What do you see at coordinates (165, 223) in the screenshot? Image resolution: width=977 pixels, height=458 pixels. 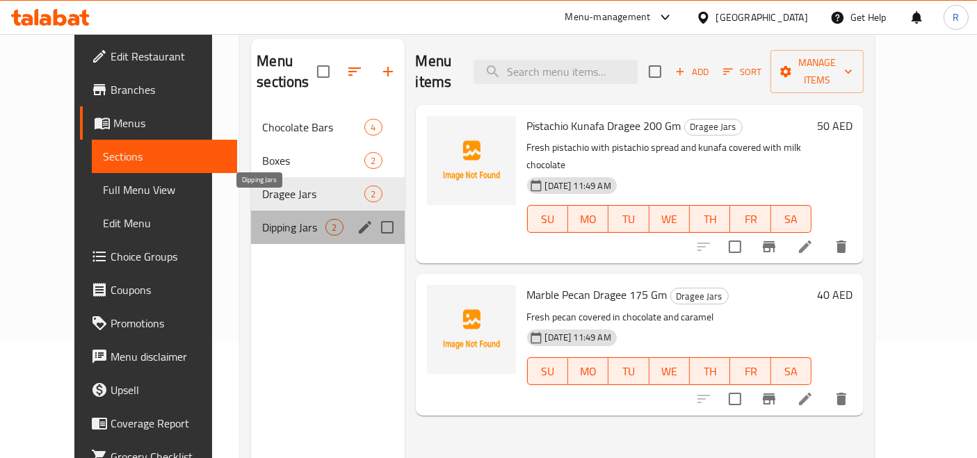 I see `a: Edit Menu` at bounding box center [165, 223].